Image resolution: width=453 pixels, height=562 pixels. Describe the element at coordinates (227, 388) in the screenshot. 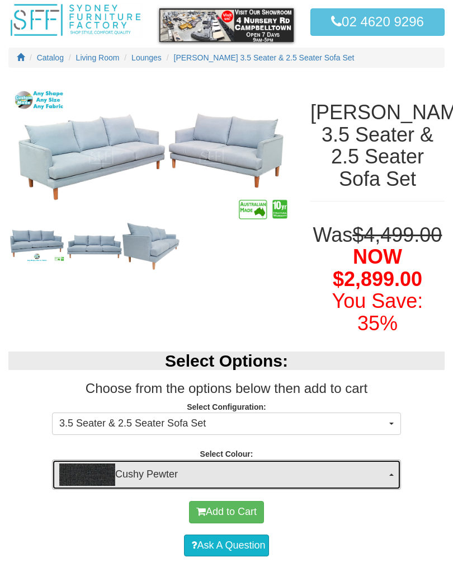

I see `h3: Choose from the options below then add to cart` at that location.